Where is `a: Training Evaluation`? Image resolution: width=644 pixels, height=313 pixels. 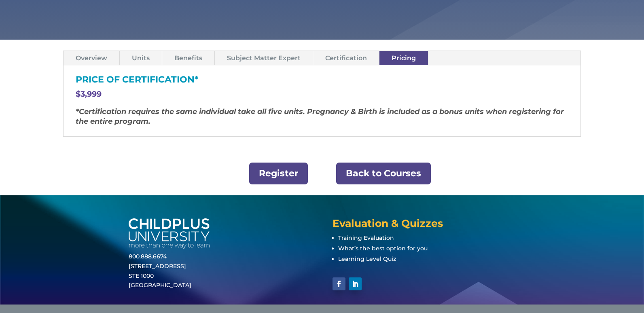 a: Training Evaluation is located at coordinates (366, 238).